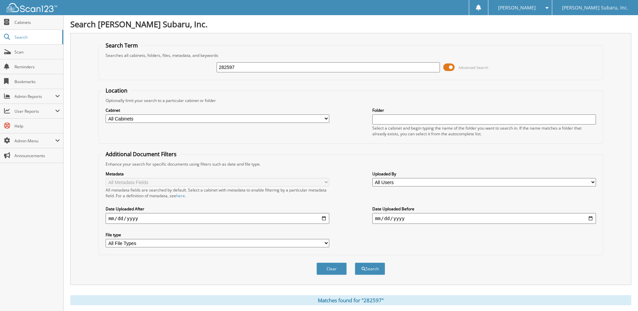  Describe the element at coordinates (181, 195) in the screenshot. I see `a: here` at that location.